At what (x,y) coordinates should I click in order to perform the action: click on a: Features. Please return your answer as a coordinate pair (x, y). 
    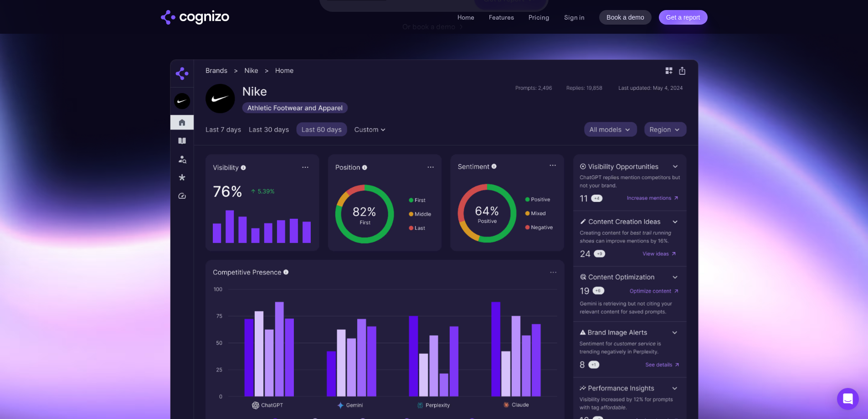
    Looking at the image, I should click on (502, 17).